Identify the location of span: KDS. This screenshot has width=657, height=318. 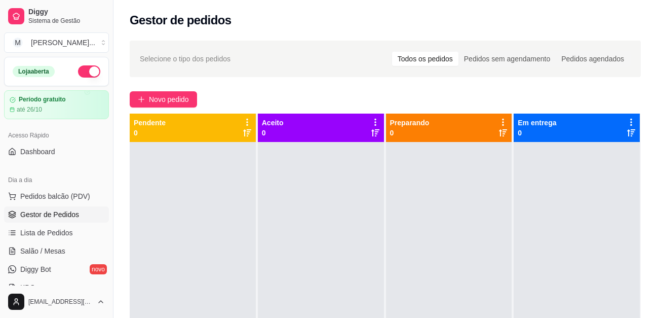
(27, 287).